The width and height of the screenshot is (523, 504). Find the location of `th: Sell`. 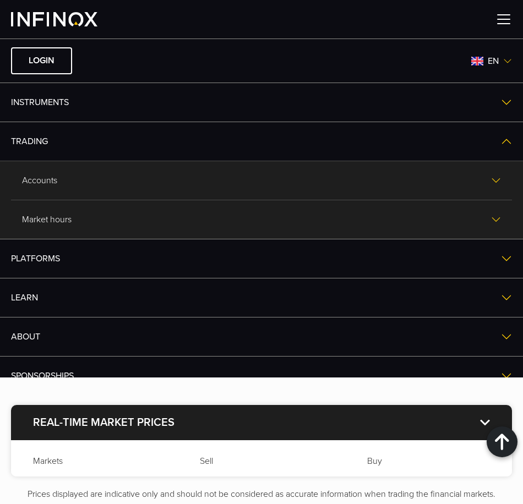

th: Sell is located at coordinates (261, 458).